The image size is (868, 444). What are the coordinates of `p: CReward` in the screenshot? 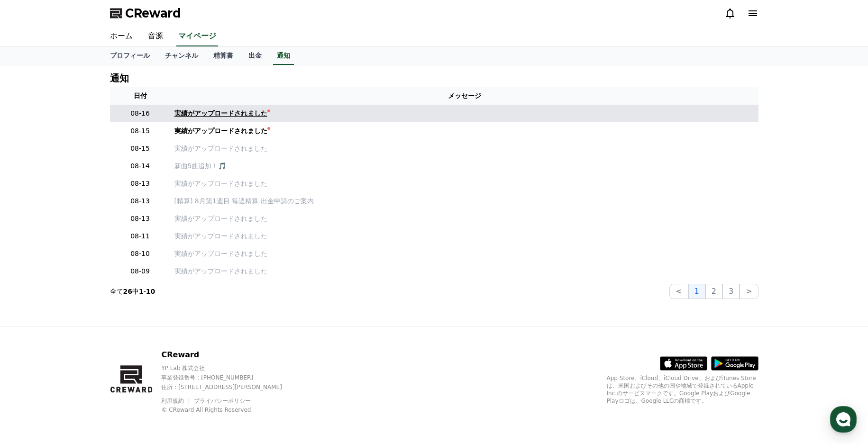 It's located at (230, 355).